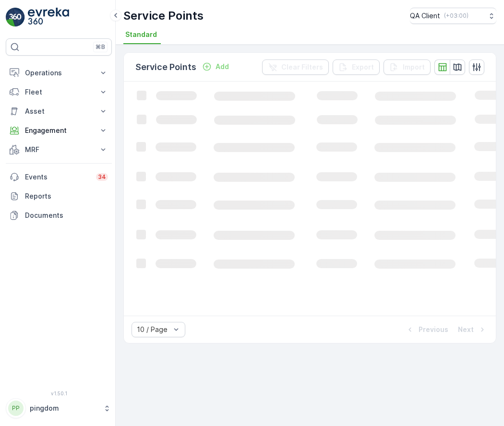 The image size is (504, 426). I want to click on button: Next, so click(472, 329).